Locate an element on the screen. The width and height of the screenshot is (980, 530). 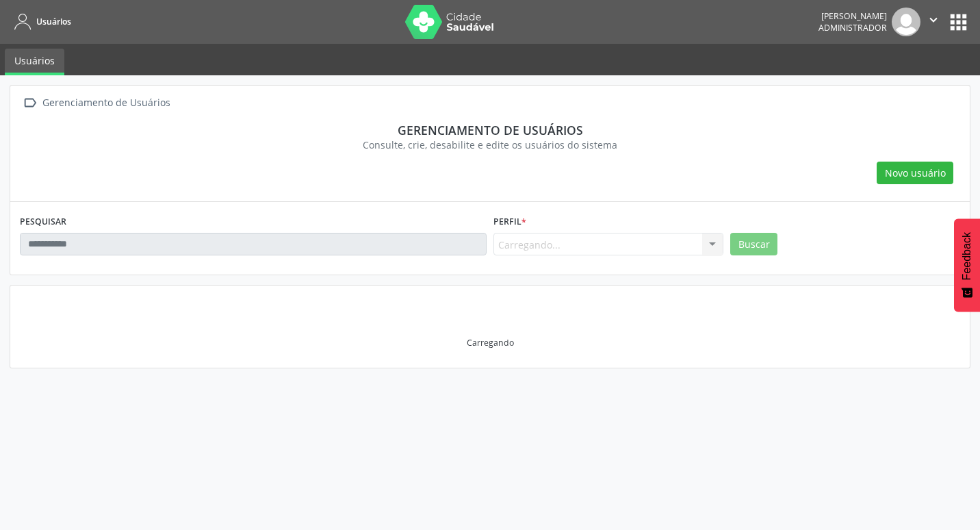
span: Feedback is located at coordinates (967, 256).